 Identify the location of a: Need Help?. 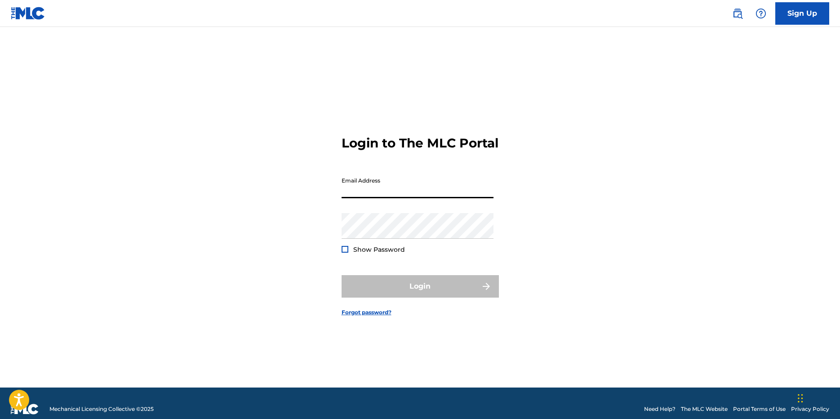
(660, 409).